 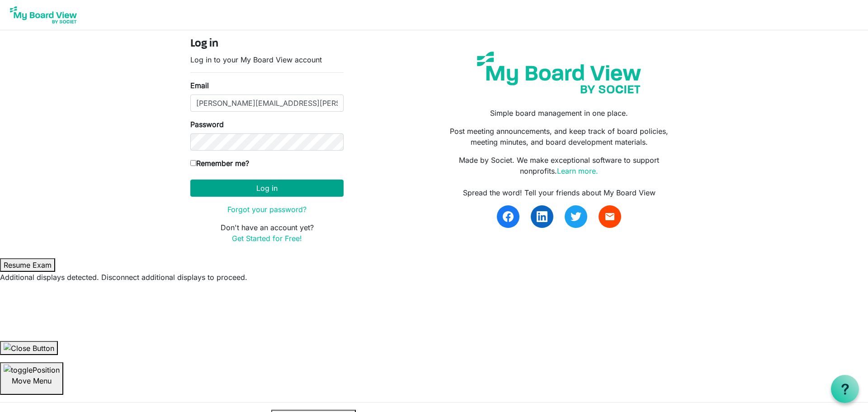 I want to click on a: Get Started for Free!, so click(x=267, y=238).